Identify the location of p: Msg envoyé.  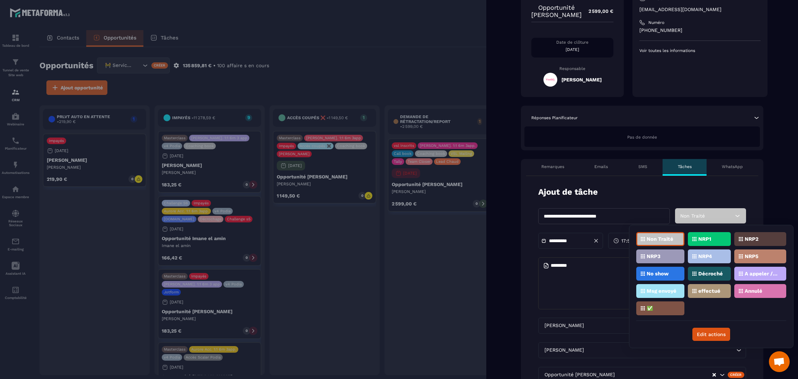
(661, 291).